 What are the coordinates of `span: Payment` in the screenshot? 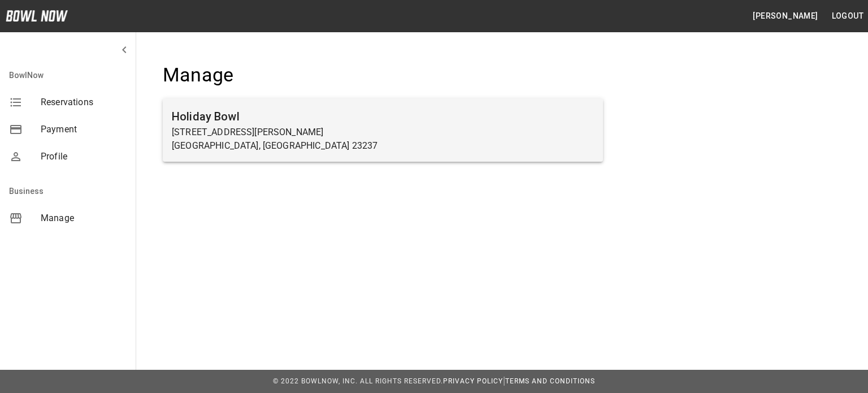 It's located at (84, 129).